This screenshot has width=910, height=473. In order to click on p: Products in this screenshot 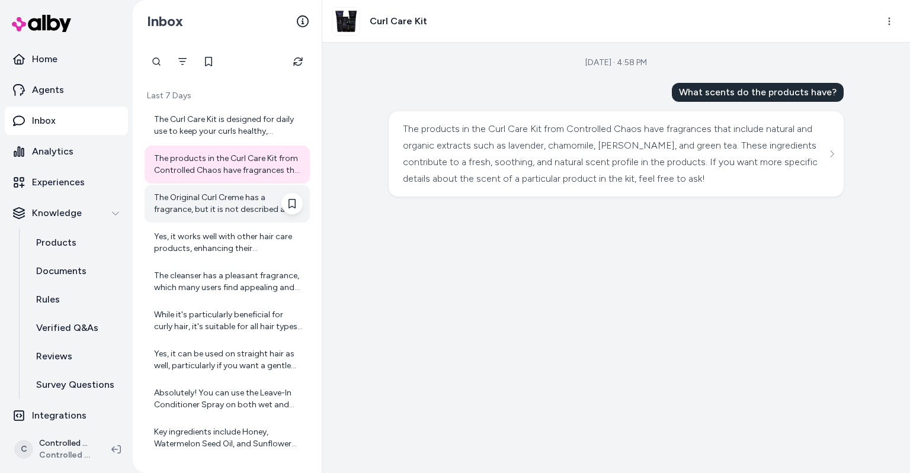, I will do `click(56, 243)`.